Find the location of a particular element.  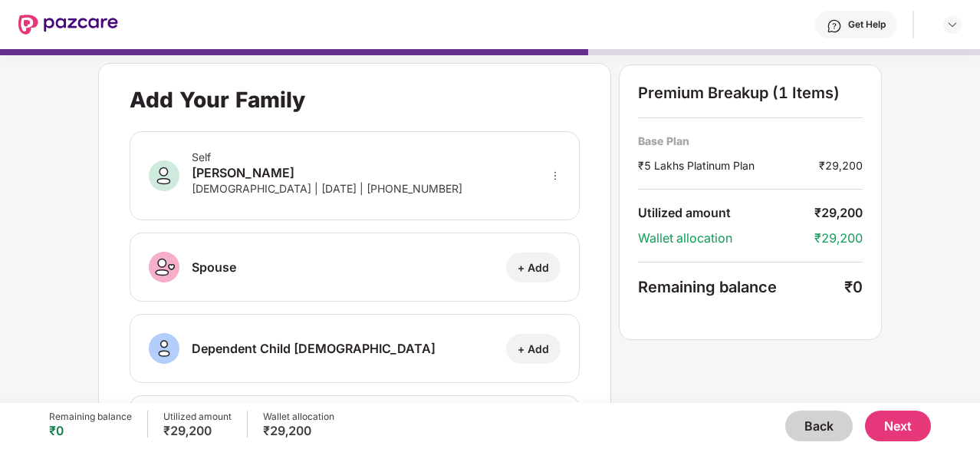

div: Base Plan is located at coordinates (750, 141).